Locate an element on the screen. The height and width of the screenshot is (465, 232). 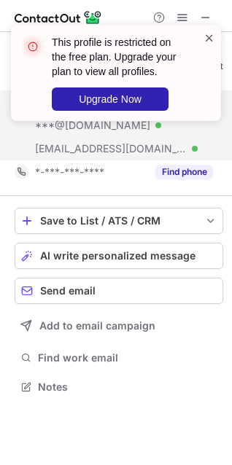
span: Send email is located at coordinates (68, 291).